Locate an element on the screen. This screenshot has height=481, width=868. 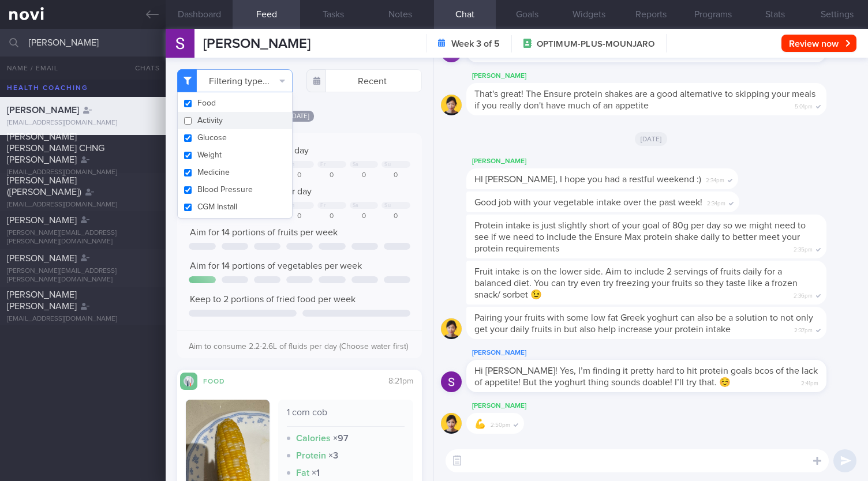
button: Glucose is located at coordinates (235, 138).